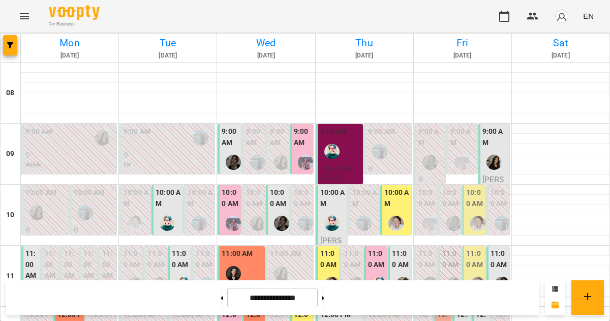 The image size is (610, 321). I want to click on button: Menu, so click(24, 16).